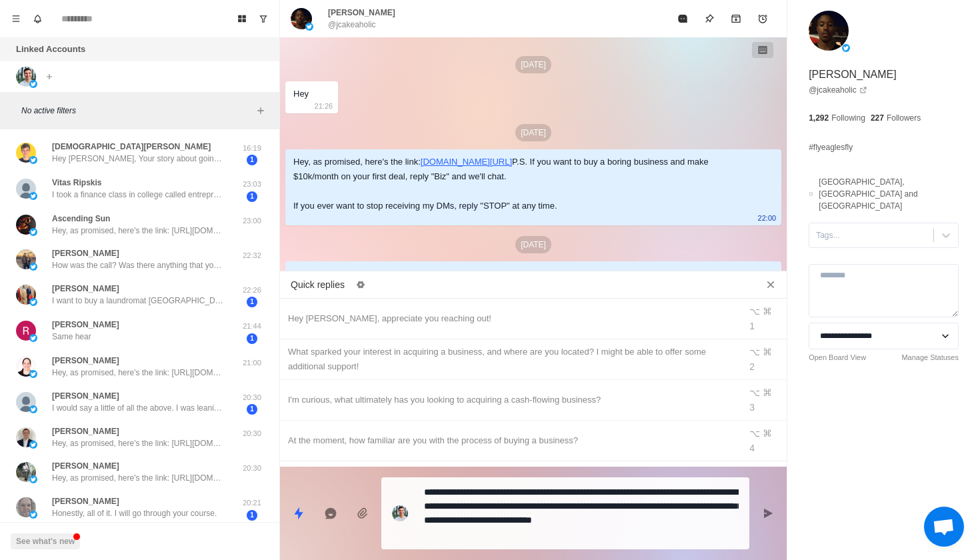 The image size is (980, 560). Describe the element at coordinates (264, 19) in the screenshot. I see `button: Show unread conversations` at that location.